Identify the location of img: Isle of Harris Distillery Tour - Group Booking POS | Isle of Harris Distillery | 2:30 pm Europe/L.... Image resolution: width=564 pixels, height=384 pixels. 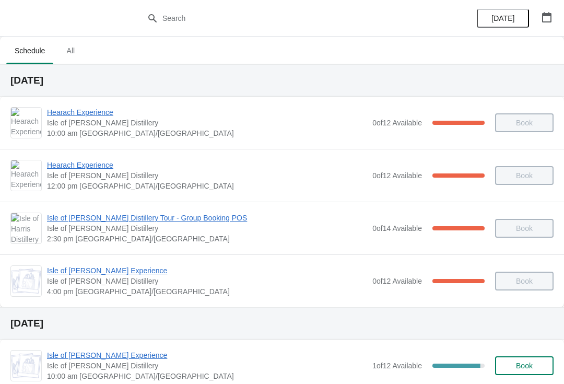
(26, 228).